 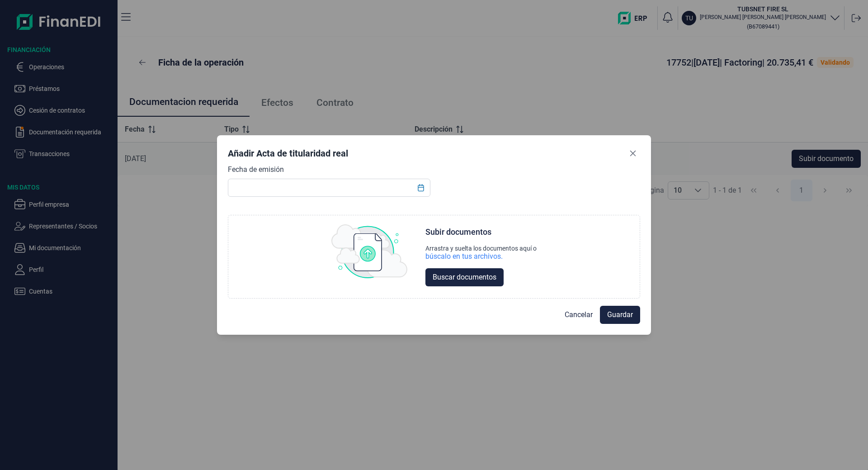 I want to click on span: Guardar, so click(x=620, y=314).